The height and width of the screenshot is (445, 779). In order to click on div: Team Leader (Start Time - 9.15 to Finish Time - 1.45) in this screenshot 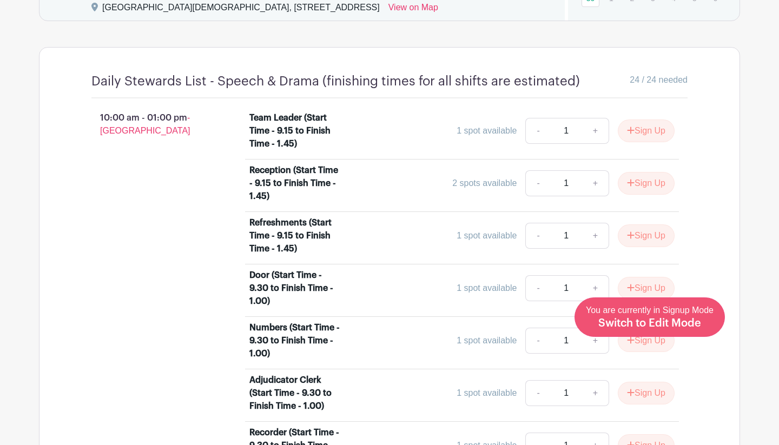, I will do `click(296, 131)`.